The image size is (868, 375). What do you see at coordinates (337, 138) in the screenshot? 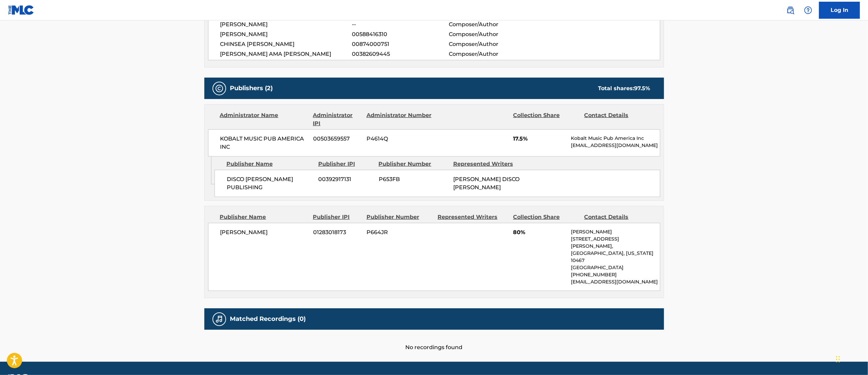
I see `span: 00503659557` at bounding box center [337, 138].